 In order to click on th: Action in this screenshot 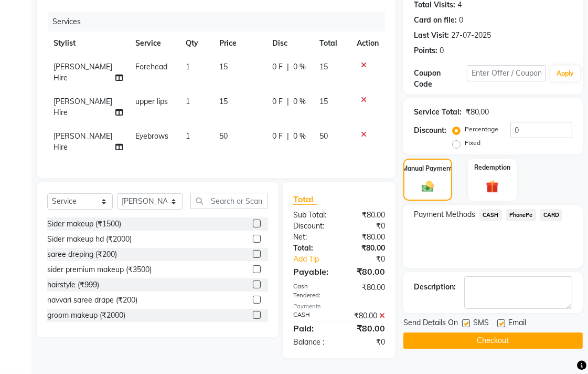, I will do `click(368, 43)`.